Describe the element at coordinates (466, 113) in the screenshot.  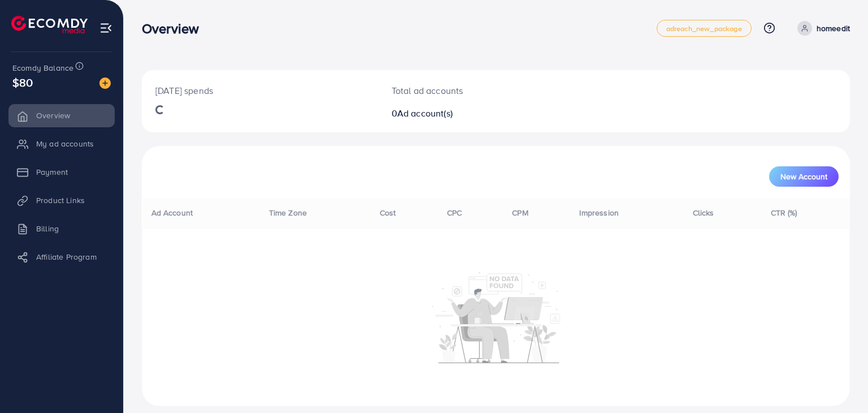
I see `h2: 0` at that location.